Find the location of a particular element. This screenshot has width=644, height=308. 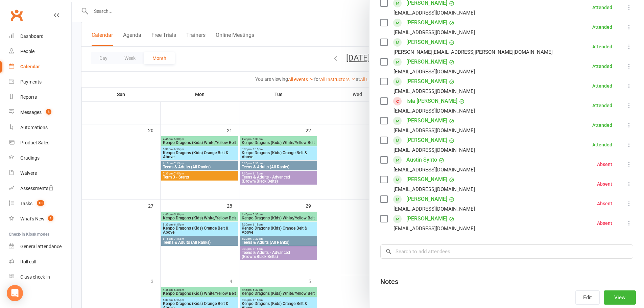

a: Roll call is located at coordinates (40, 262).